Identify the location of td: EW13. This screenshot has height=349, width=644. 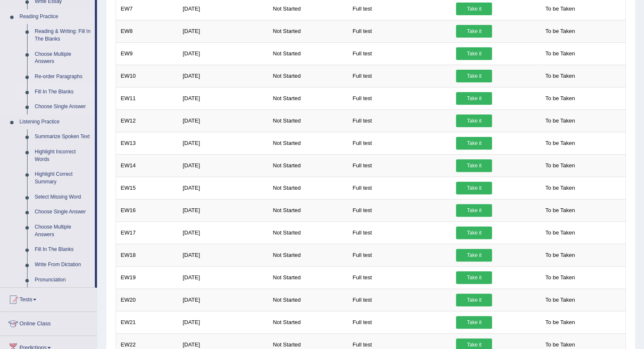
(147, 142).